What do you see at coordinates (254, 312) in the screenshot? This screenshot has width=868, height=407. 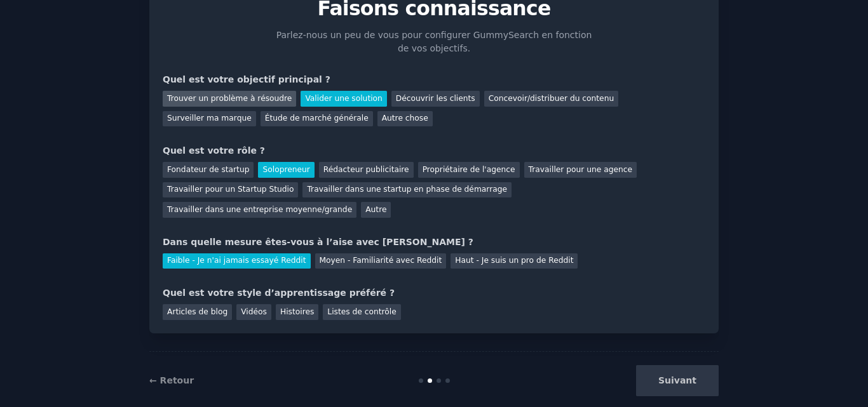 I see `font: Vidéos` at bounding box center [254, 312].